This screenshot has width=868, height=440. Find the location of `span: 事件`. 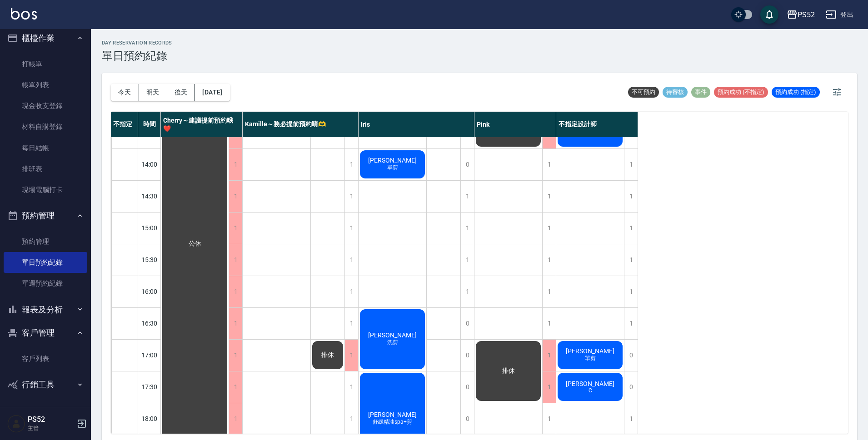

span: 事件 is located at coordinates (701, 92).